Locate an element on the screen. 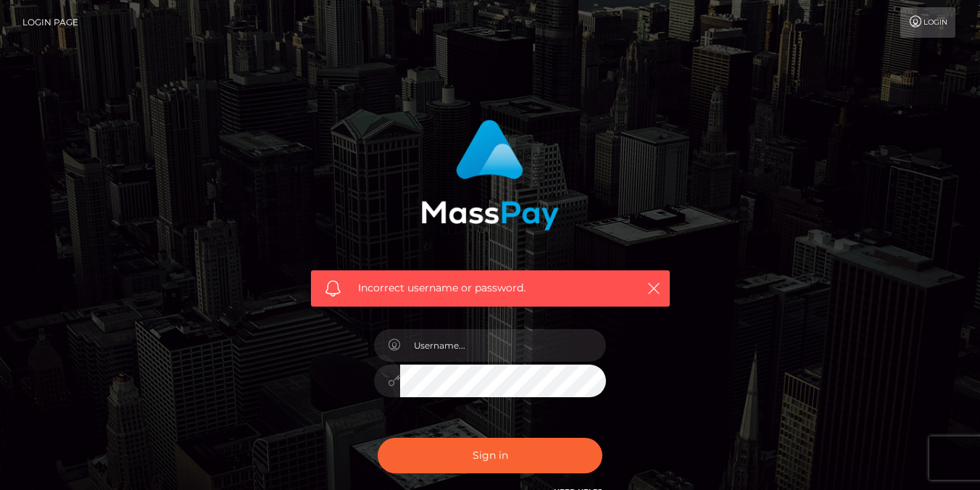 The width and height of the screenshot is (980, 490). input: Username... is located at coordinates (503, 345).